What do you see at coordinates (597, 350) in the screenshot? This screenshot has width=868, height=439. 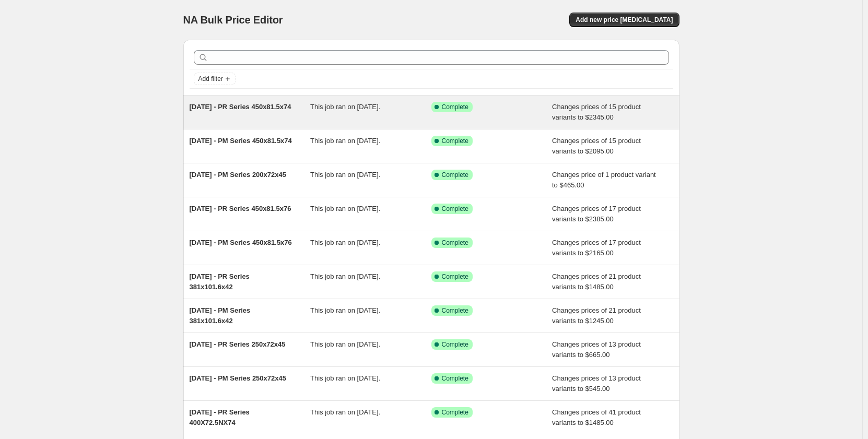 I see `span: Changes prices of 13 product variants to $665.00` at bounding box center [597, 350].